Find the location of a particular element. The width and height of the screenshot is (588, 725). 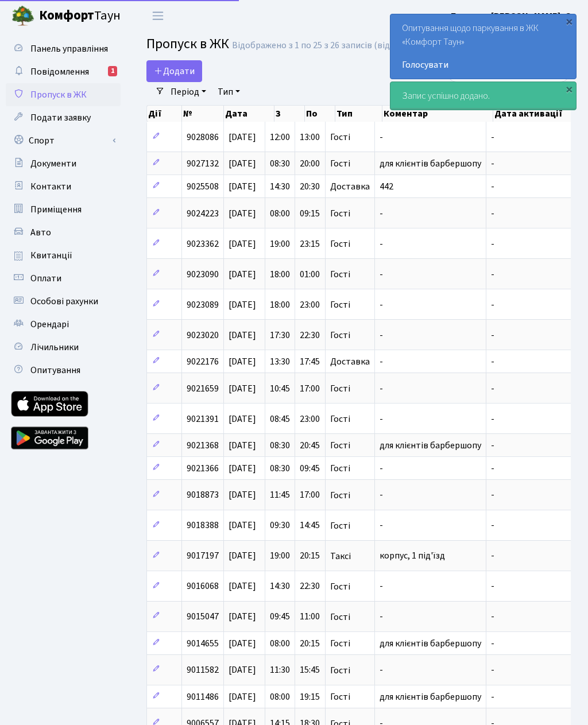

span: Додати is located at coordinates (174, 72).